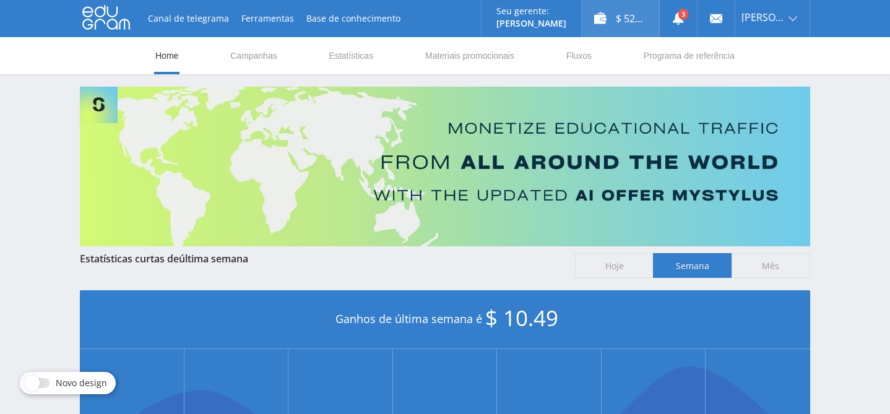 This screenshot has width=890, height=414. I want to click on span: $ 10.49, so click(522, 318).